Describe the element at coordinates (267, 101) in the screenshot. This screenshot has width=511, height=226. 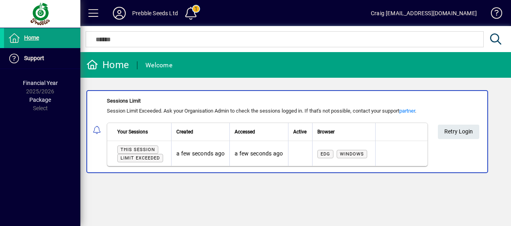
I see `div: Sessions Limit` at that location.